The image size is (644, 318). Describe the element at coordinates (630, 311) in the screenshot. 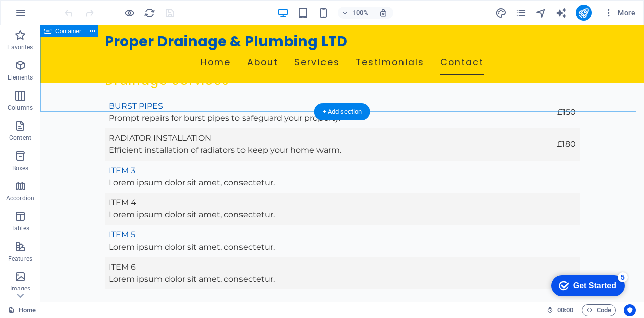

I see `button: Usercentrics` at that location.